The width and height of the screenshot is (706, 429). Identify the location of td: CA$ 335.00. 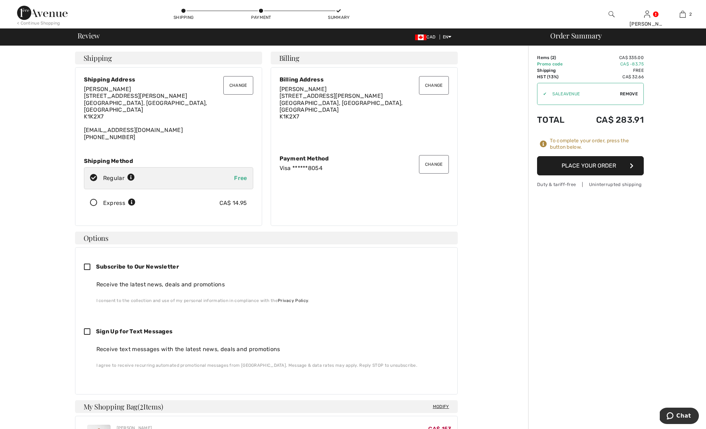
(610, 58).